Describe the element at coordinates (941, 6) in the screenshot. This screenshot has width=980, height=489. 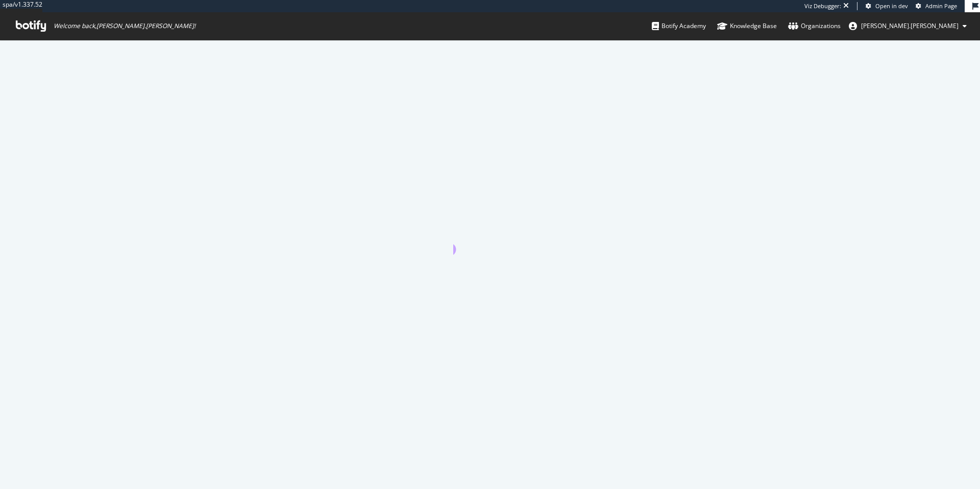
I see `span: Admin Page` at that location.